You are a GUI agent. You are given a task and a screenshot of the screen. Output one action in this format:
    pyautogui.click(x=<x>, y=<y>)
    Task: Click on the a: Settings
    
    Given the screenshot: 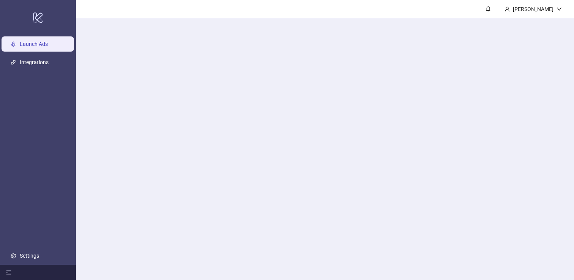 What is the action you would take?
    pyautogui.click(x=29, y=256)
    